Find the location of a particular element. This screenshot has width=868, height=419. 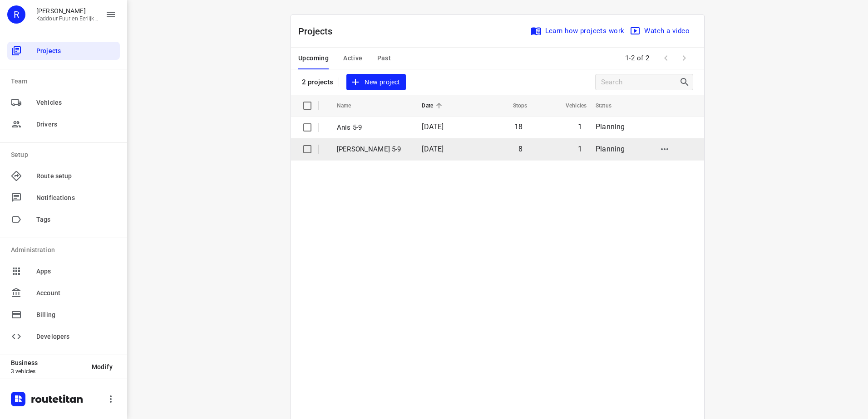

div: Vehicles is located at coordinates (64, 102).